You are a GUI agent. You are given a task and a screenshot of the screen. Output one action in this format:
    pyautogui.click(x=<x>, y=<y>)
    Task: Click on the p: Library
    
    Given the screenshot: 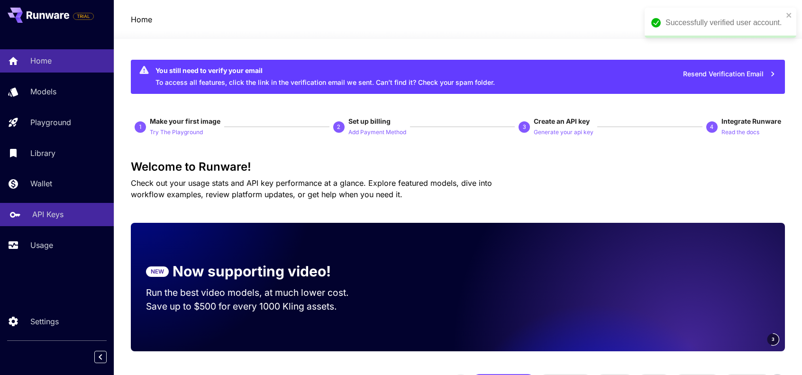 What is the action you would take?
    pyautogui.click(x=43, y=153)
    